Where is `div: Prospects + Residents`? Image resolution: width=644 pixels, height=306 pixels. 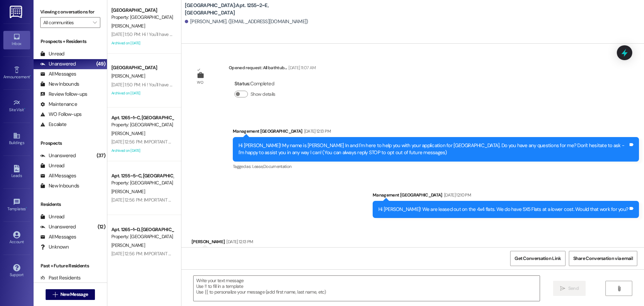
div: Prospects + Residents is located at coordinates (70, 41).